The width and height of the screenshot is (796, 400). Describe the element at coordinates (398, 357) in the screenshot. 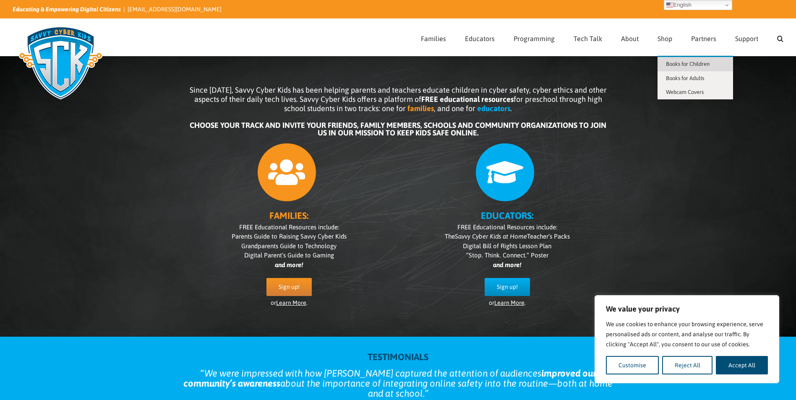

I see `strong: TESTIMONIALS` at that location.